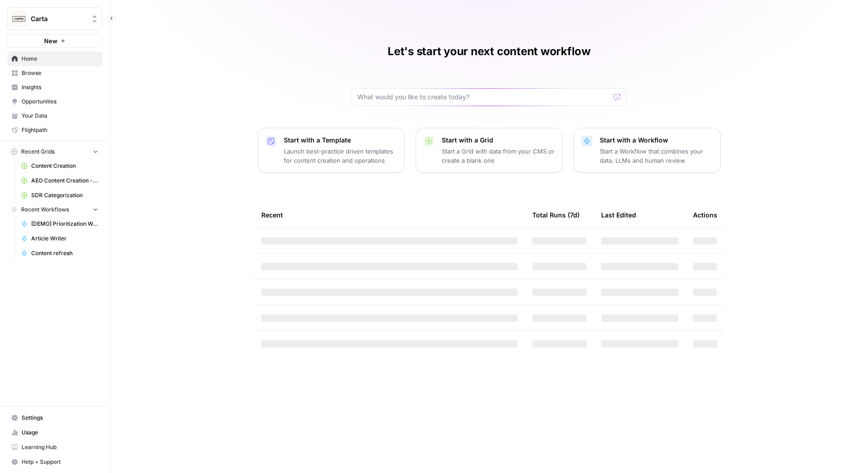 This screenshot has width=868, height=473. What do you see at coordinates (60, 447) in the screenshot?
I see `span: Learning Hub` at bounding box center [60, 447].